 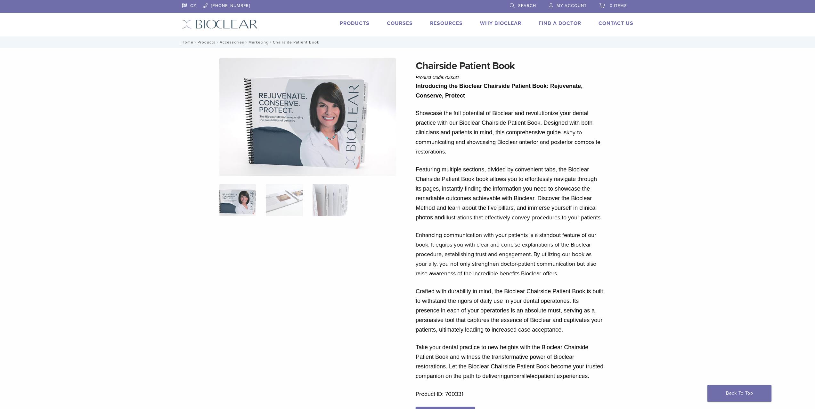 What do you see at coordinates (399, 23) in the screenshot?
I see `a: Courses` at bounding box center [399, 23].